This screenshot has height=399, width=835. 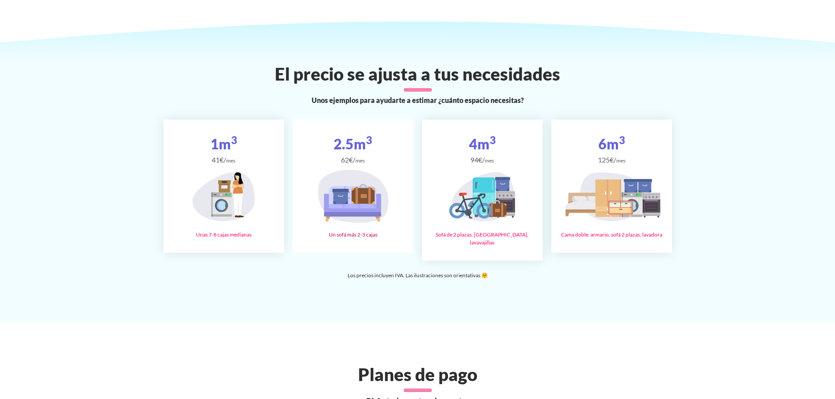 I want to click on div: 4m, so click(x=482, y=149).